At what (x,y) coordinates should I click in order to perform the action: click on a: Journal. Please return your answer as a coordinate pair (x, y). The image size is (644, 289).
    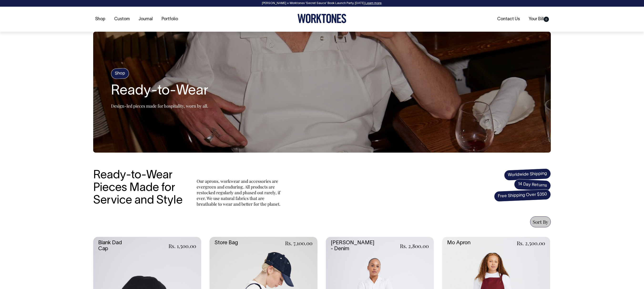
    Looking at the image, I should click on (146, 19).